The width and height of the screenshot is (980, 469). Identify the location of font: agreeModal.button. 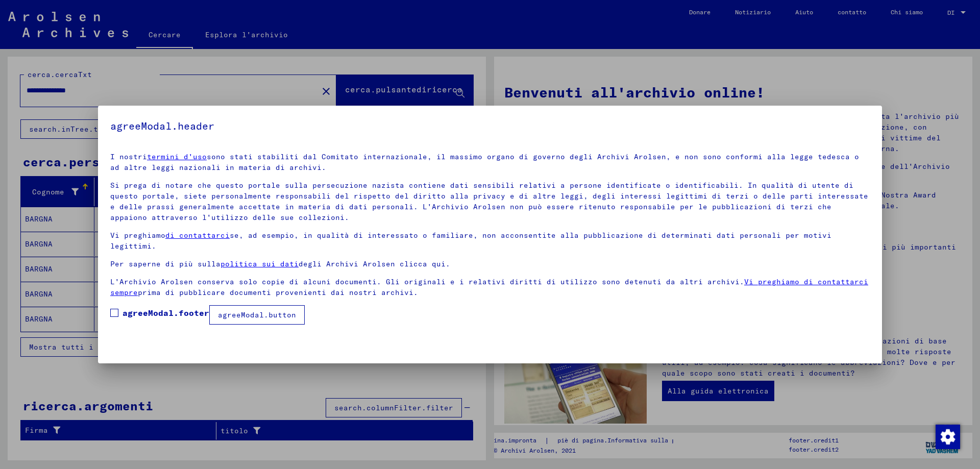
(257, 315).